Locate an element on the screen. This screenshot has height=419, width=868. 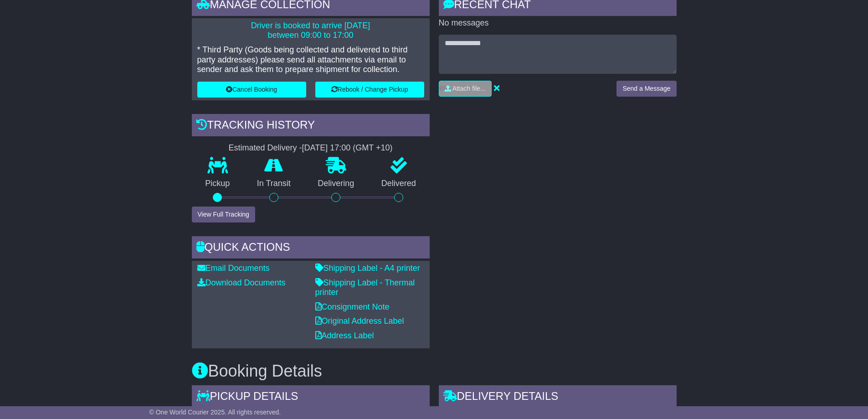
div: Pickup Details is located at coordinates (311, 398).